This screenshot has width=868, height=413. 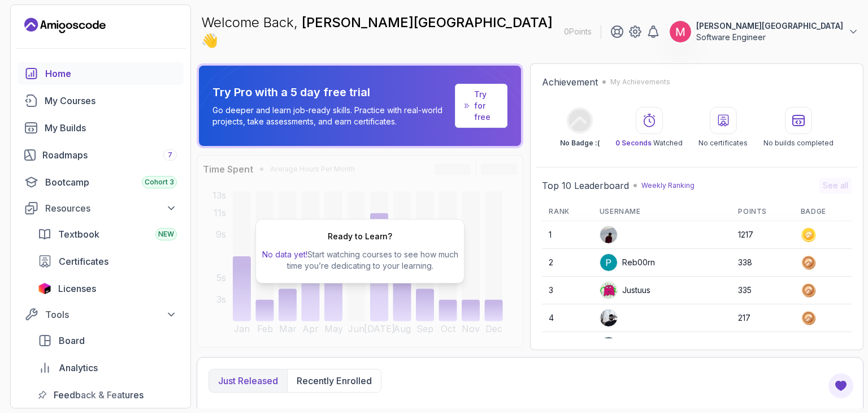 I want to click on button: Resources, so click(x=101, y=208).